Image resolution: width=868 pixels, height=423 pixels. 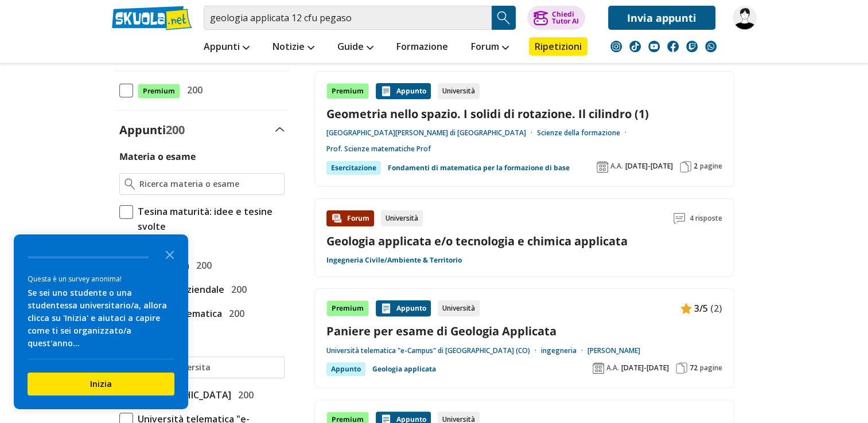 I want to click on img: Commenti lettura, so click(x=679, y=218).